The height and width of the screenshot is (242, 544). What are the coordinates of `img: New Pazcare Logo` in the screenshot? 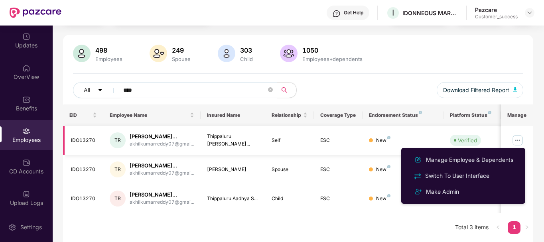 It's located at (35, 13).